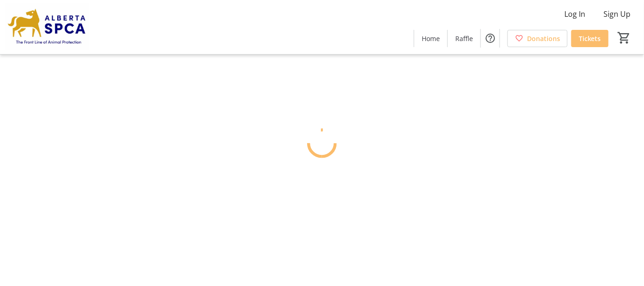  What do you see at coordinates (464, 38) in the screenshot?
I see `a: Raffle` at bounding box center [464, 38].